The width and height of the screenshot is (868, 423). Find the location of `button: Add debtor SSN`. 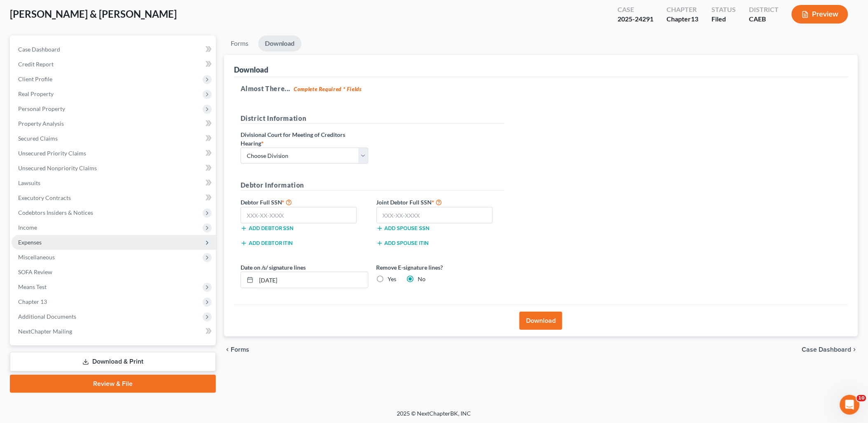

button: Add debtor SSN is located at coordinates (267, 229).